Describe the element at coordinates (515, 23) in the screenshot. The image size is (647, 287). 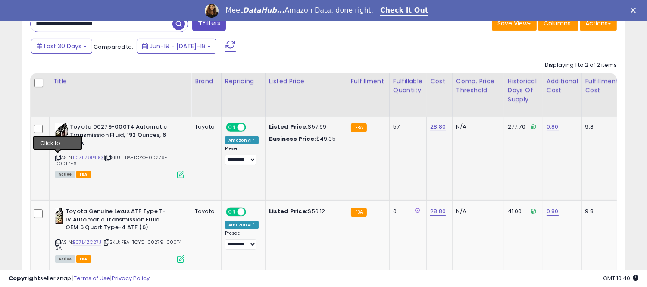
I see `button: Save View` at that location.